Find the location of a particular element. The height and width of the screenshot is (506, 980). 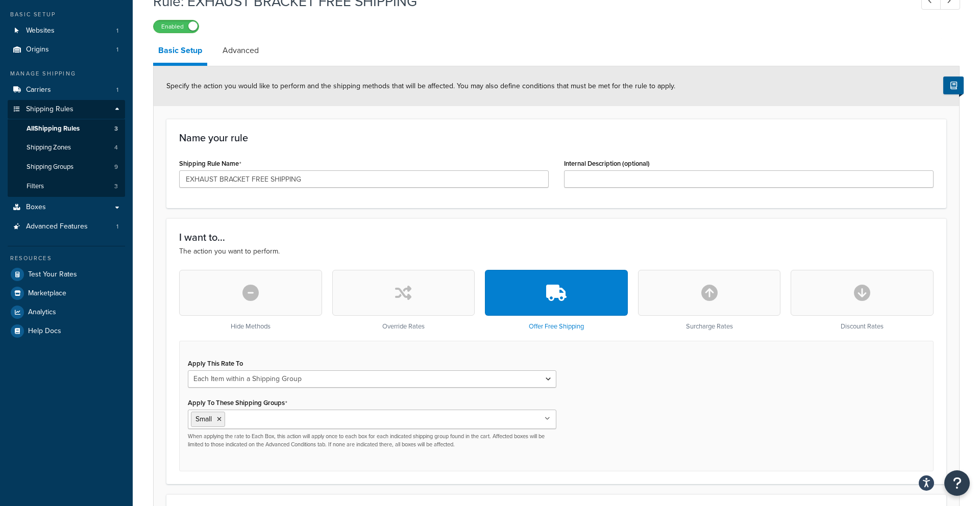

h3: Name your rule is located at coordinates (556, 138).